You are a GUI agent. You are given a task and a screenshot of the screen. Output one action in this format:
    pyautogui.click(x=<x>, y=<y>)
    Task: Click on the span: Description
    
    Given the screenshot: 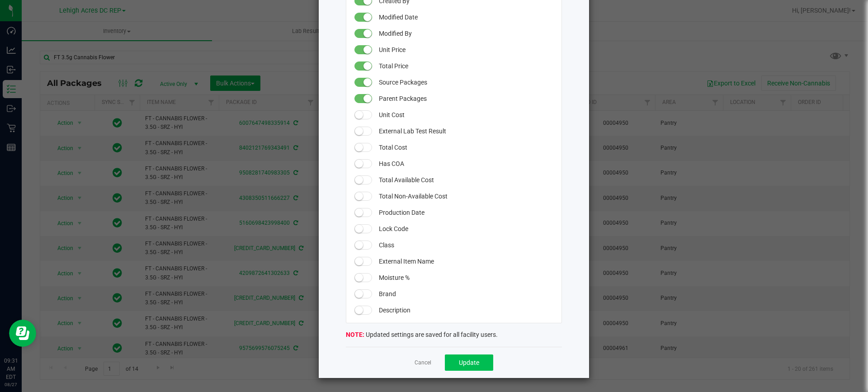 What is the action you would take?
    pyautogui.click(x=465, y=310)
    